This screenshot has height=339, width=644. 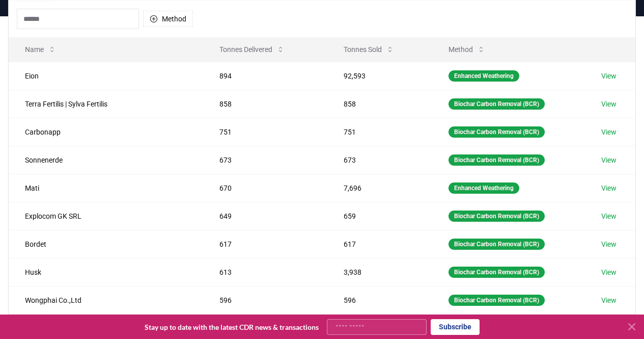 What do you see at coordinates (106, 216) in the screenshot?
I see `td: Explocom GK SRL` at bounding box center [106, 216].